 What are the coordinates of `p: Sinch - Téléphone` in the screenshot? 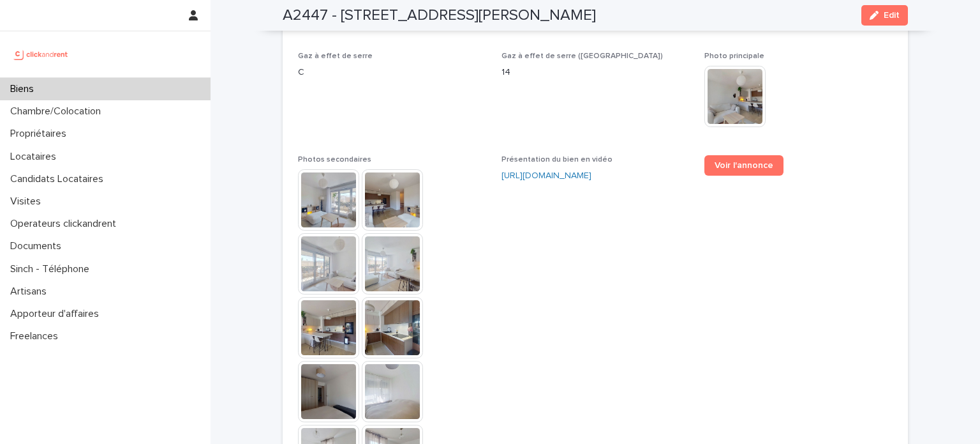 It's located at (52, 269).